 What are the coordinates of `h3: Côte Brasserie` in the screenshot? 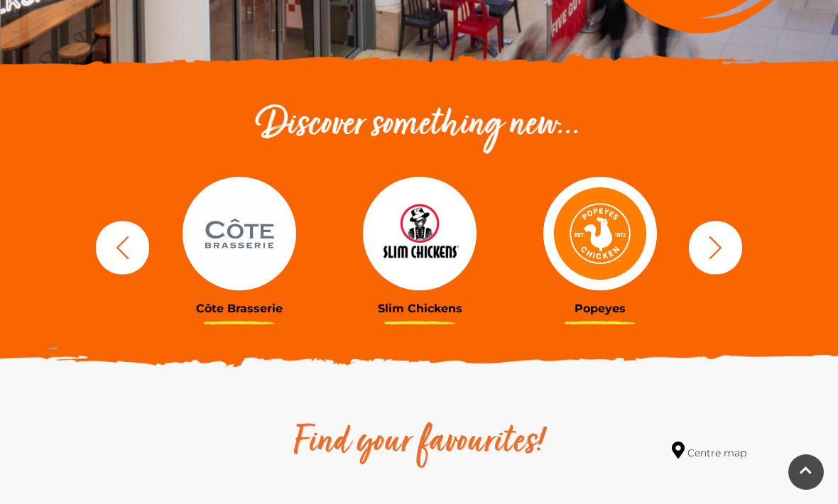 It's located at (240, 308).